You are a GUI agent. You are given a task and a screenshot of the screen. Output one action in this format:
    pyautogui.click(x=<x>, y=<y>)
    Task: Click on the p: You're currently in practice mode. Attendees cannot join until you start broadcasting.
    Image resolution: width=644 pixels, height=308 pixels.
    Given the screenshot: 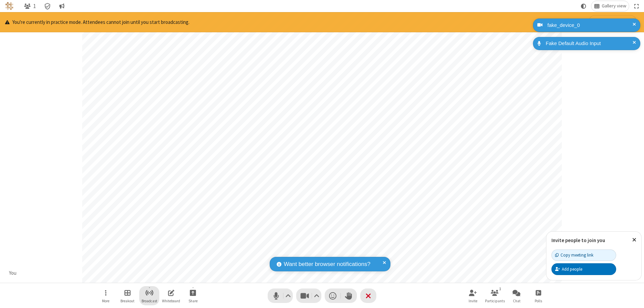 What is the action you would take?
    pyautogui.click(x=98, y=22)
    